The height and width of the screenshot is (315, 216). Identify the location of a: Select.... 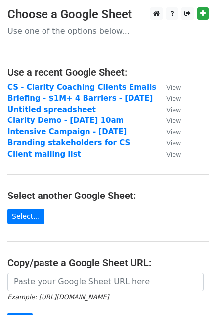
(26, 216).